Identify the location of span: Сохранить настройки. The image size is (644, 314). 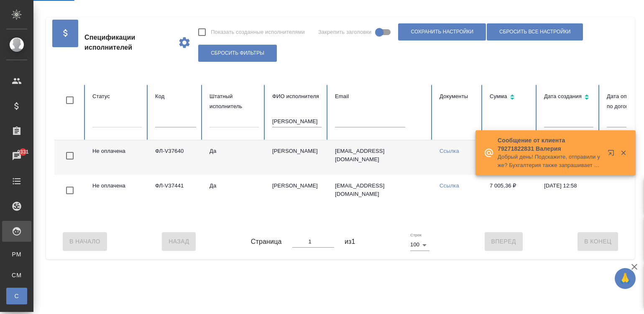
(442, 32).